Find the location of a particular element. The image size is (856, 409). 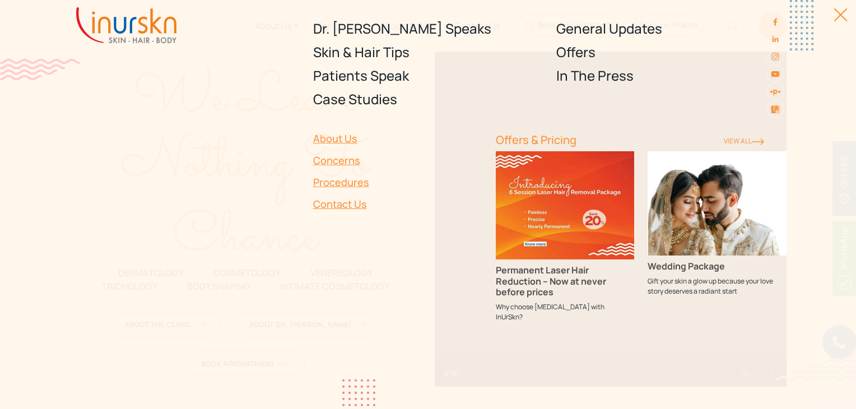

h6: Offers & Pricing is located at coordinates (602, 140).